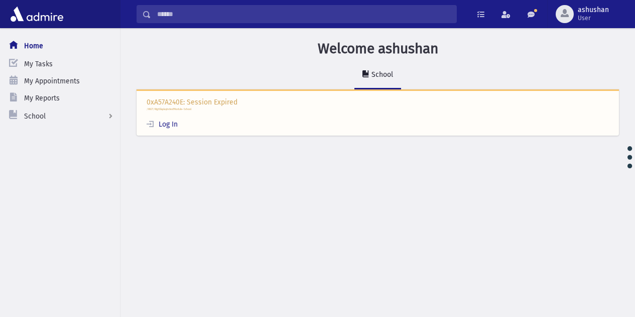  What do you see at coordinates (37, 14) in the screenshot?
I see `img: AdmirePro` at bounding box center [37, 14].